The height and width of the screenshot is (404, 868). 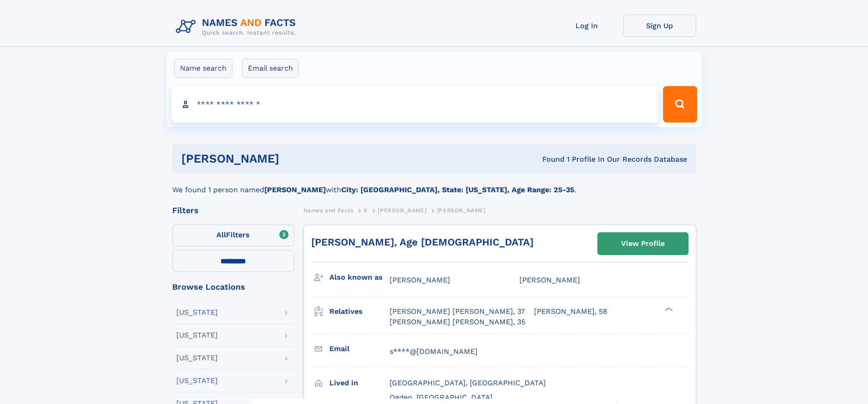 What do you see at coordinates (360, 311) in the screenshot?
I see `h3: Relatives` at bounding box center [360, 311].